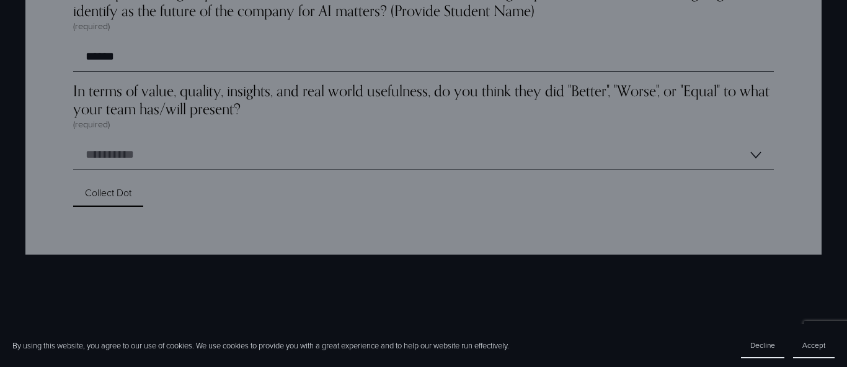 The width and height of the screenshot is (847, 367). Describe the element at coordinates (763, 344) in the screenshot. I see `span: Decline` at that location.